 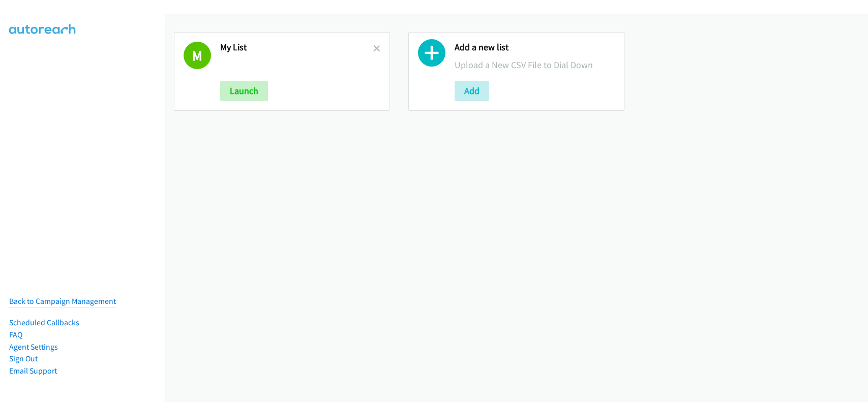 What do you see at coordinates (63, 300) in the screenshot?
I see `a: Back to Campaign Management` at bounding box center [63, 300].